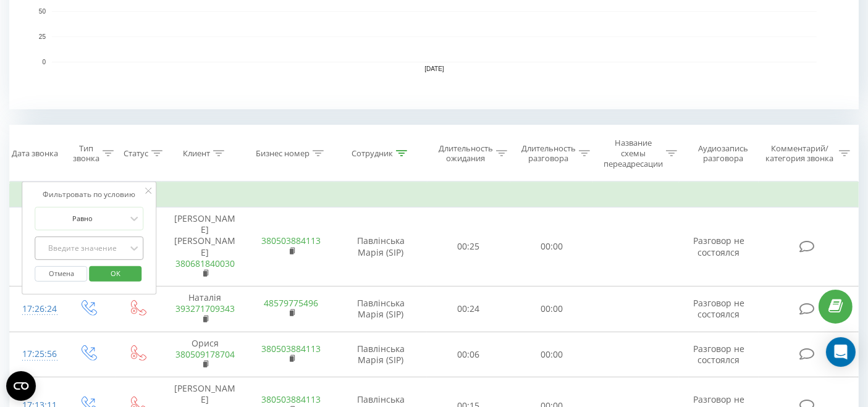  I want to click on div: Аудиозапись разговора, so click(723, 154).